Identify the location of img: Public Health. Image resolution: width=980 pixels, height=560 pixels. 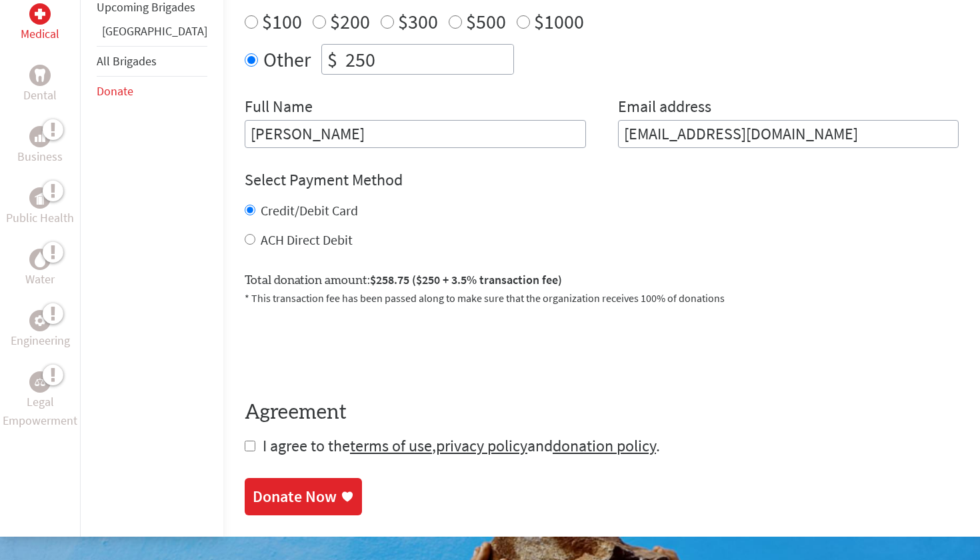
(40, 198).